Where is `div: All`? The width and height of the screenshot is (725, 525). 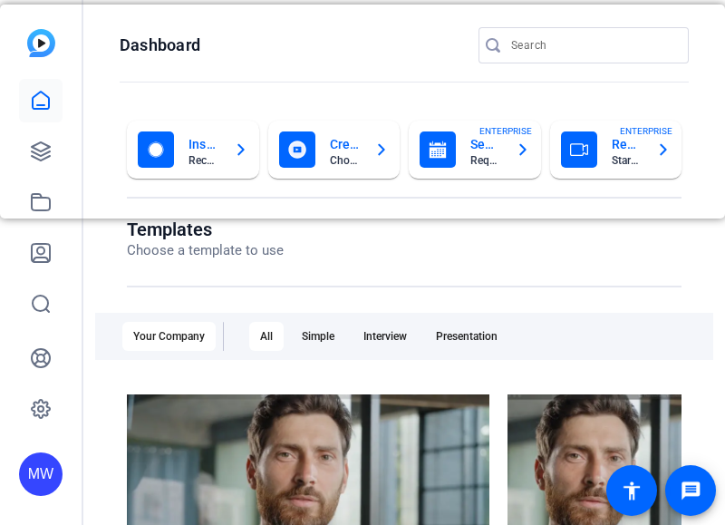 div: All is located at coordinates (267, 336).